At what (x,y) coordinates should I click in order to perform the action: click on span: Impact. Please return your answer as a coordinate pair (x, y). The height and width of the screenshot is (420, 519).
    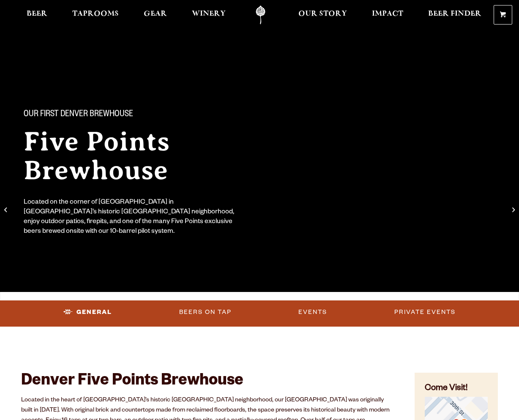
    Looking at the image, I should click on (387, 14).